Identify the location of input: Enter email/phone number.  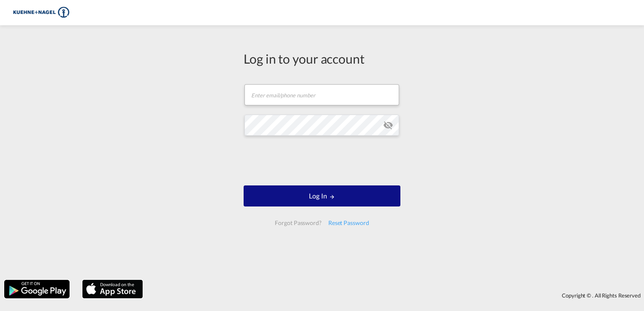
(322, 95).